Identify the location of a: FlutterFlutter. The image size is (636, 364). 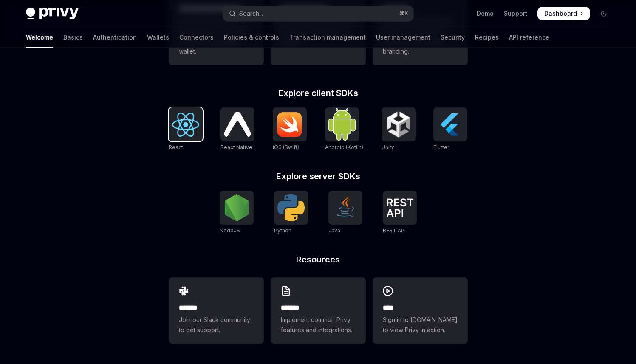
(450, 129).